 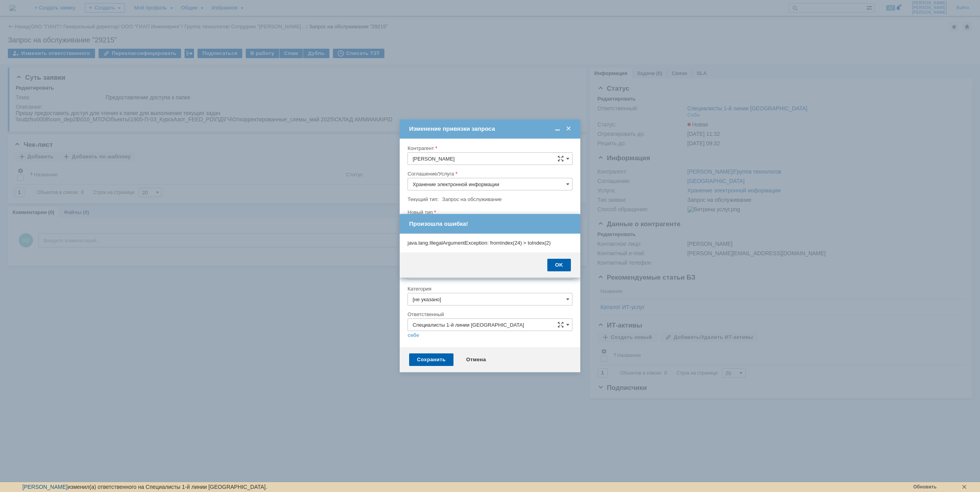 What do you see at coordinates (490, 243) in the screenshot?
I see `div: java.lang.IllegalArgumentException: fromIndex(24) > toIndex(2)` at bounding box center [490, 243].